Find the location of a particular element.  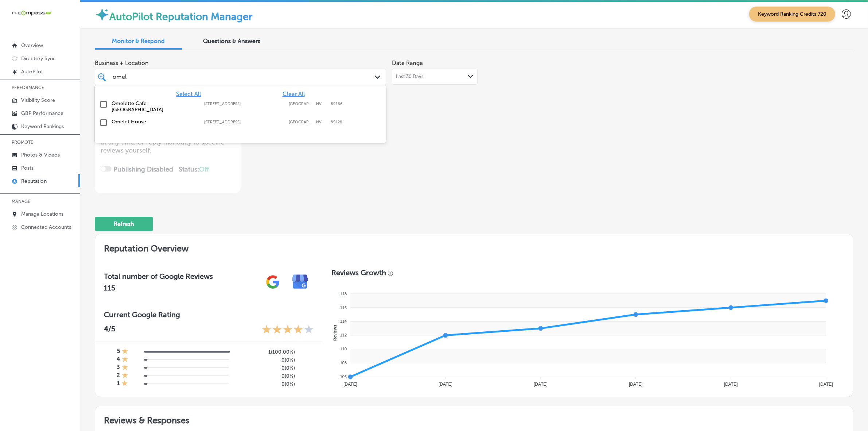

span: Business + Location is located at coordinates (240, 63).